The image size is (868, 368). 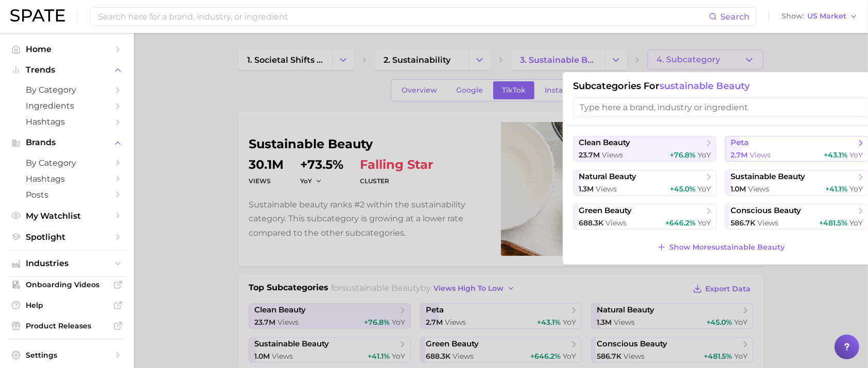 What do you see at coordinates (765, 210) in the screenshot?
I see `span: conscious beauty` at bounding box center [765, 210].